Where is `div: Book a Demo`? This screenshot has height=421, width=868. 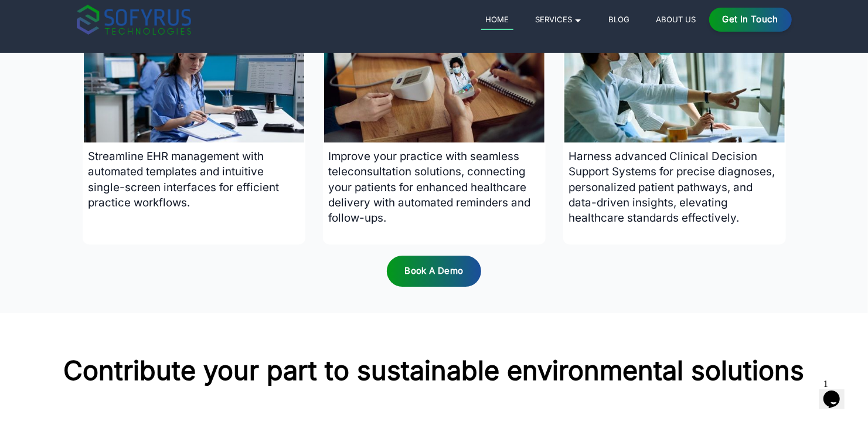
div: Book a Demo is located at coordinates (434, 271).